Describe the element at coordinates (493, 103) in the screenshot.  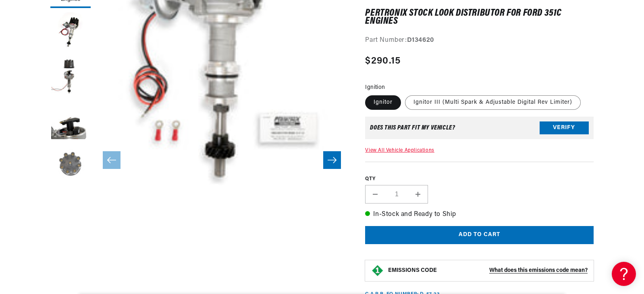
I see `label: Ignitor III (Multi Spark & Adjustable Digital Rev Limiter)` at that location.